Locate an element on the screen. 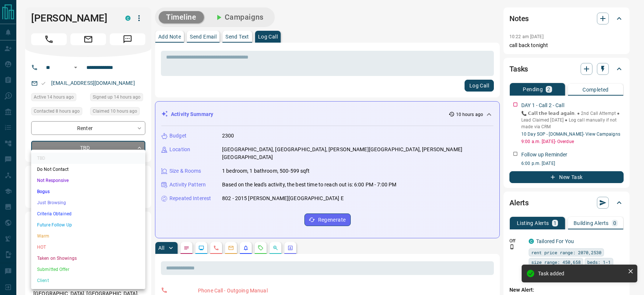 This screenshot has width=644, height=295. li: Bogus is located at coordinates (88, 192).